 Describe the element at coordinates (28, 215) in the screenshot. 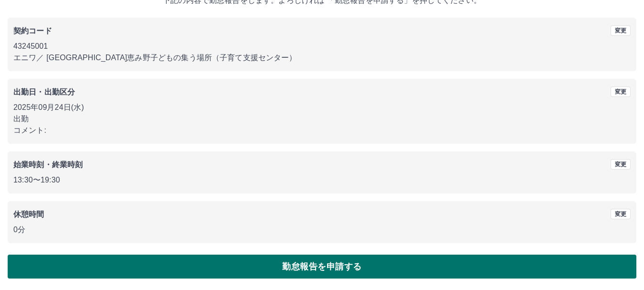

I see `b: 休憩時間` at that location.